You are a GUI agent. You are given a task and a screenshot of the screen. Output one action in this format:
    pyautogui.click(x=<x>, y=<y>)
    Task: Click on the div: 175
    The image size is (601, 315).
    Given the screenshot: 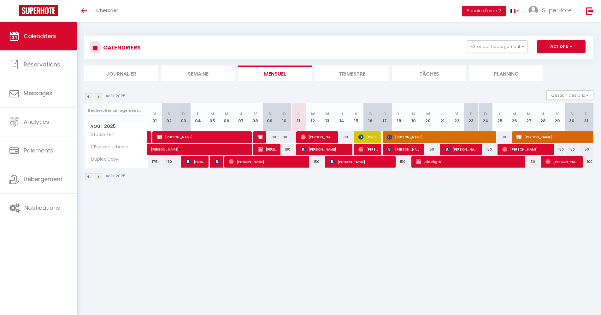 What is the action you would take?
    pyautogui.click(x=155, y=162)
    